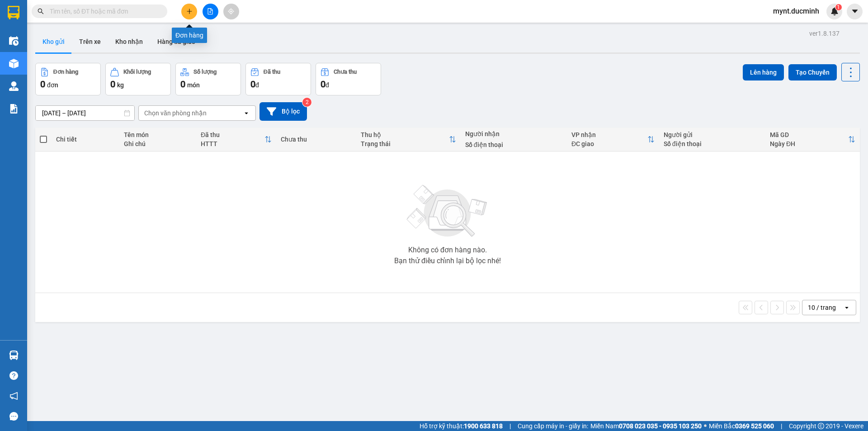  I want to click on div: HTTT, so click(233, 144).